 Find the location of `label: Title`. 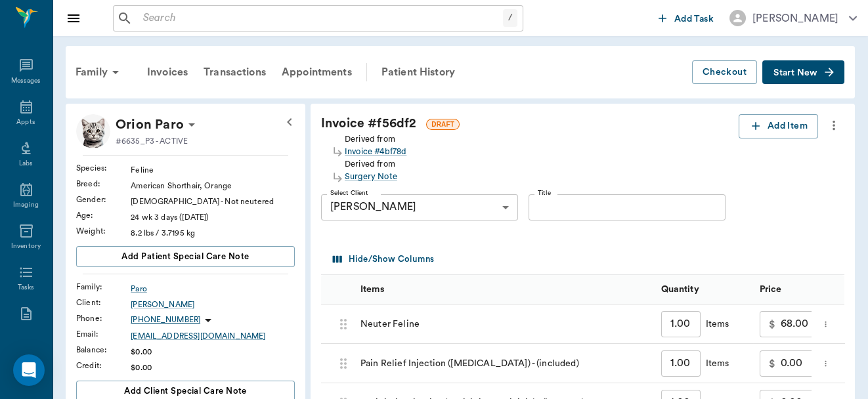

label: Title is located at coordinates (544, 193).